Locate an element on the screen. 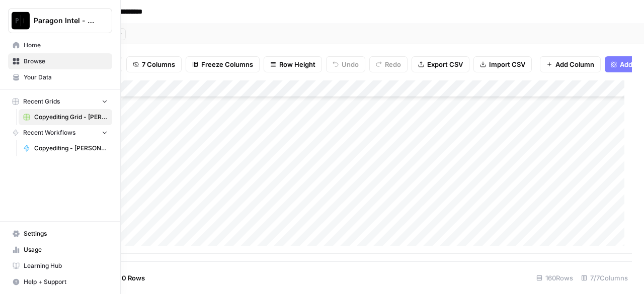 The width and height of the screenshot is (644, 294). span: Row Height is located at coordinates (297, 64).